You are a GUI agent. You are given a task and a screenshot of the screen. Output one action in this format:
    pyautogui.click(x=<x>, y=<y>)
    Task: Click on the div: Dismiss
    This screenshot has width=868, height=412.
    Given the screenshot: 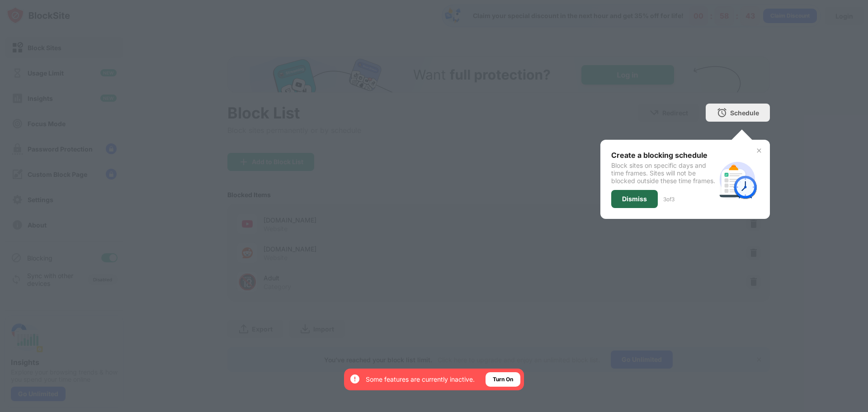 What is the action you would take?
    pyautogui.click(x=634, y=199)
    